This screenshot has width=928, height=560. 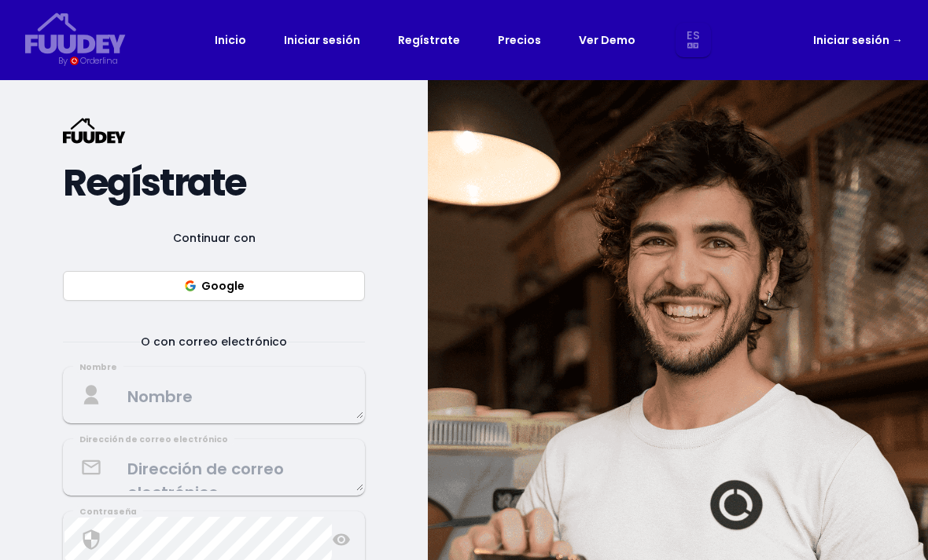 I want to click on a: Ver Demo, so click(x=607, y=40).